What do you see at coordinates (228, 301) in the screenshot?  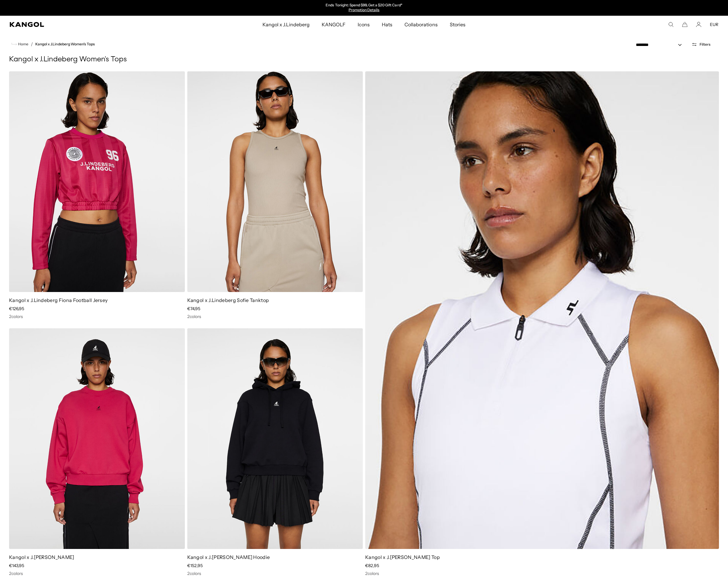 I see `a: Kangol x J.Lindeberg Sofie Tanktop` at bounding box center [228, 301].